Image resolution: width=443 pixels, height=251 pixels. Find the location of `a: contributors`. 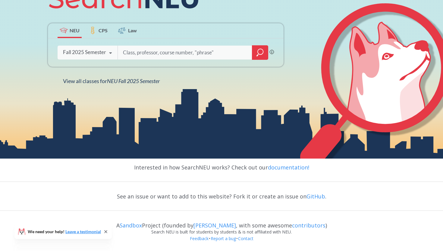

a: contributors is located at coordinates (309, 225).